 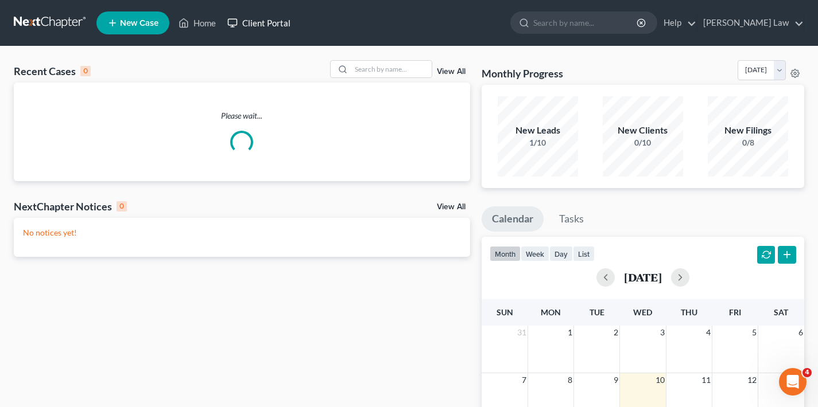 What do you see at coordinates (754, 333) in the screenshot?
I see `span: 5` at bounding box center [754, 333].